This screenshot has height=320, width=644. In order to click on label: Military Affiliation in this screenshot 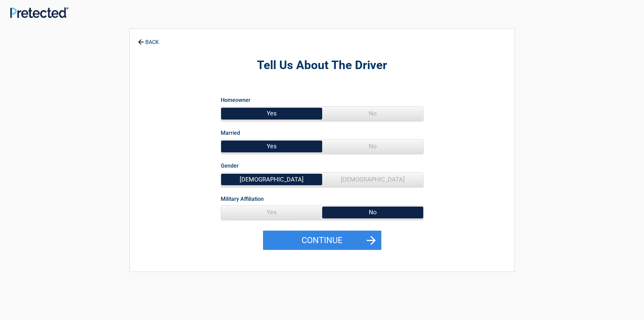, I will do `click(242, 199)`.